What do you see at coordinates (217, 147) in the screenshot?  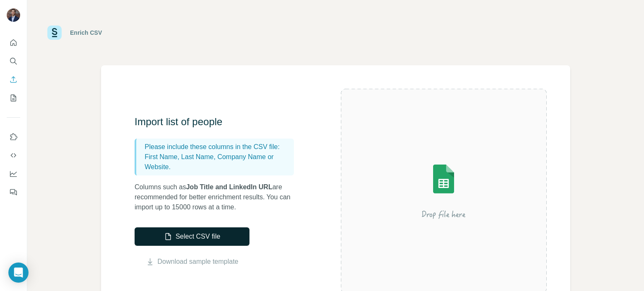 I see `p: Please include these columns in the CSV file:` at bounding box center [217, 147].